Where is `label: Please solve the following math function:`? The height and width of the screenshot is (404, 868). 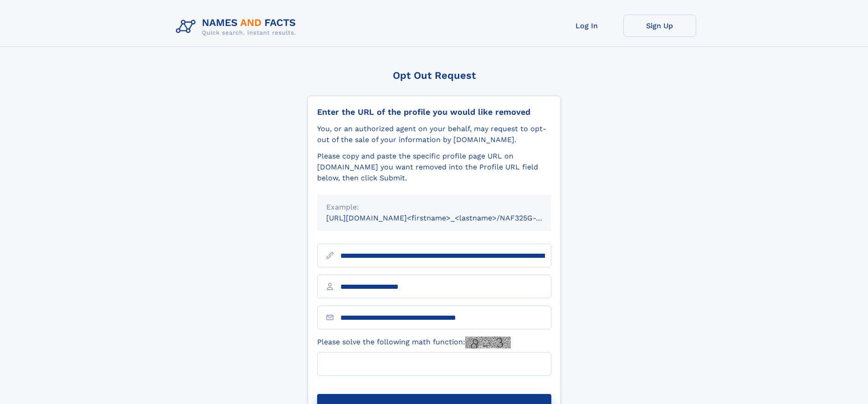
label: Please solve the following math function: is located at coordinates (414, 342).